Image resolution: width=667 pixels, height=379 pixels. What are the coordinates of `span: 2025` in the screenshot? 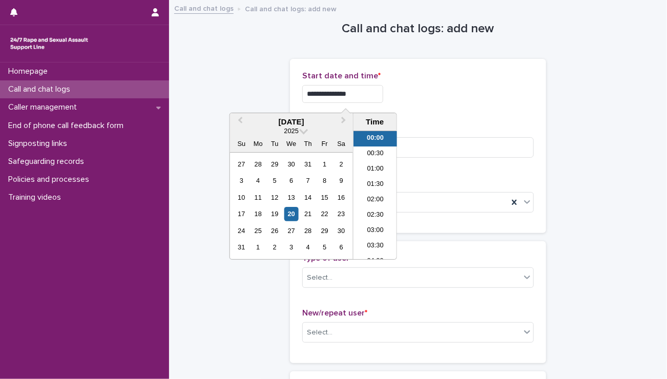 It's located at (291, 131).